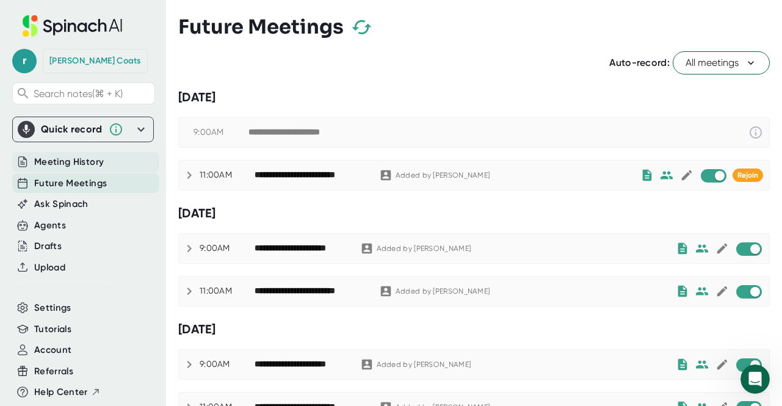 The image size is (782, 406). What do you see at coordinates (721, 63) in the screenshot?
I see `span: All meetings` at bounding box center [721, 63].